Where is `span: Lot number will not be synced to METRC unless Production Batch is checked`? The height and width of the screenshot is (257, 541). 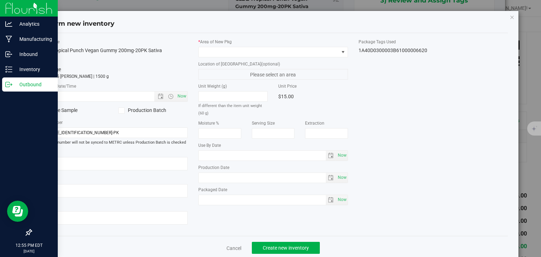 span: Lot number will not be synced to METRC unless Production Batch is checked is located at coordinates (113, 143).